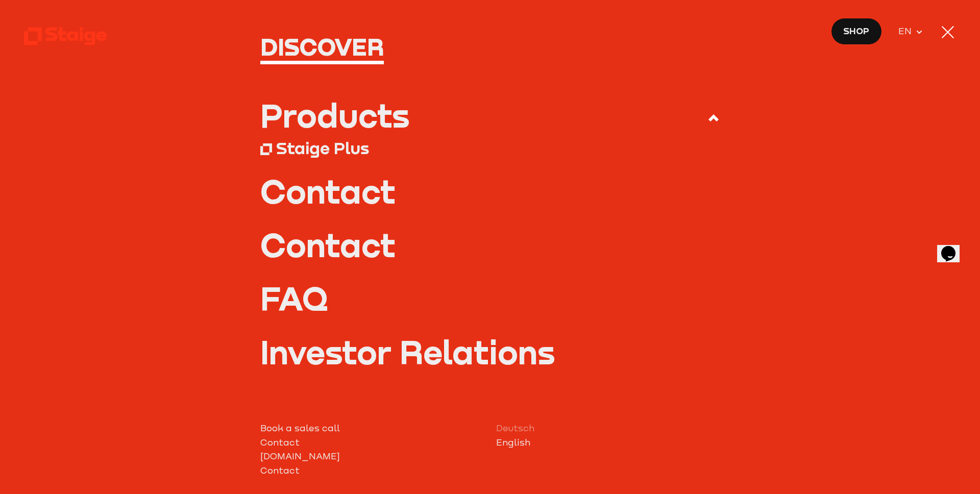 This screenshot has height=494, width=980. Describe the element at coordinates (907, 32) in the screenshot. I see `span: EN` at that location.